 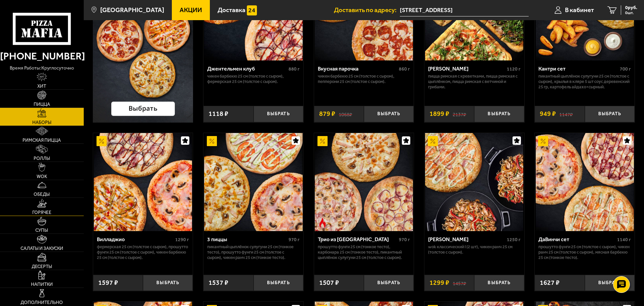 I want to click on p: Пикантный цыплёнок сулугуни 25 см (тонкое тесто), Прошутто Фунги 25 см (толстое с сыром), Чикен Р..., so click(x=253, y=252).